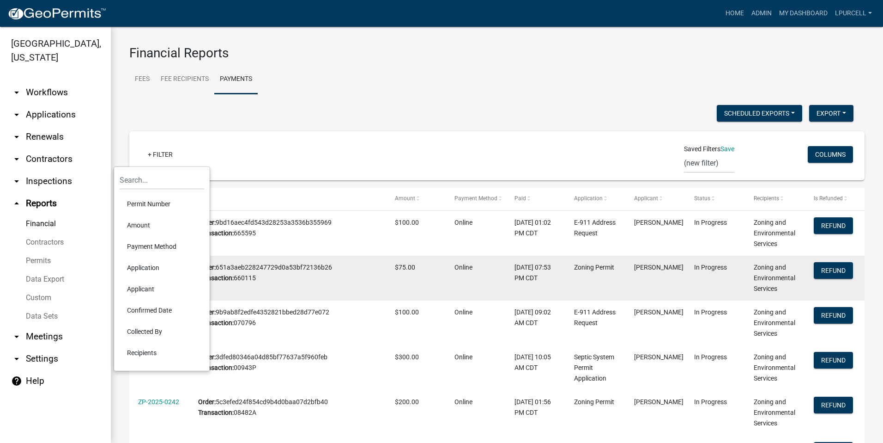  Describe the element at coordinates (659, 401) in the screenshot. I see `span: Jamie` at that location.